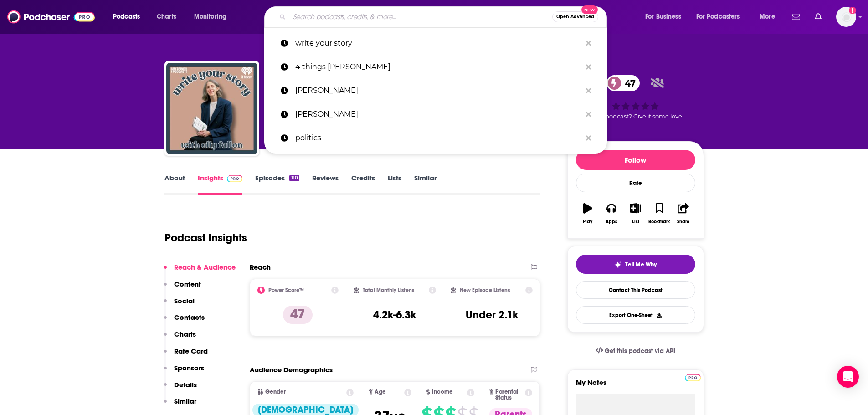 This screenshot has height=415, width=868. I want to click on a: Charts, so click(167, 17).